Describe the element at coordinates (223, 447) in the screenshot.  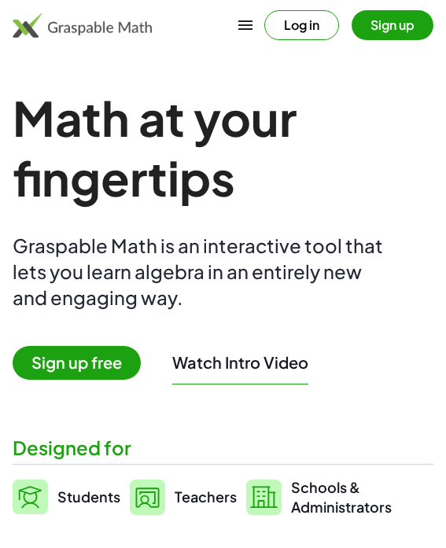
I see `div: Designed for` at that location.